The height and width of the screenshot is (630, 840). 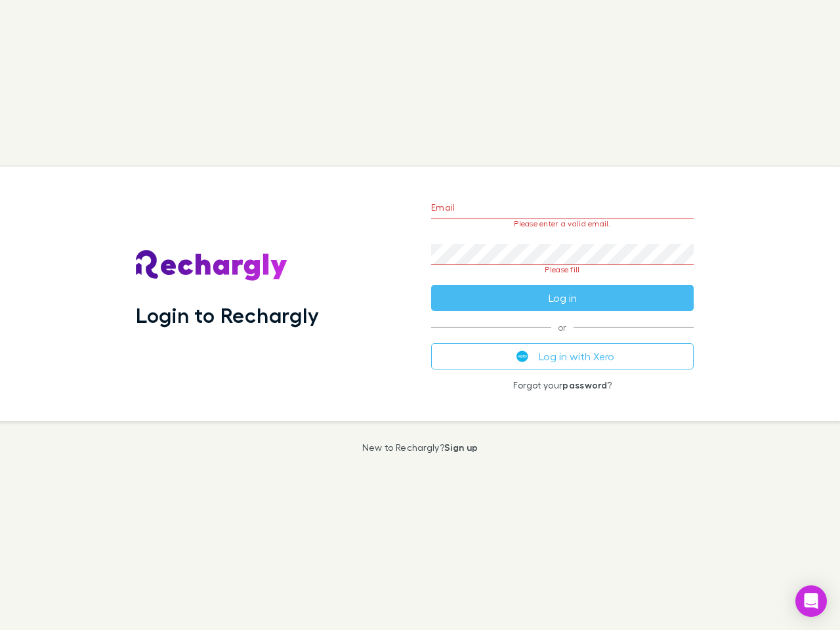 What do you see at coordinates (811, 601) in the screenshot?
I see `div: Open Intercom Messenger` at bounding box center [811, 601].